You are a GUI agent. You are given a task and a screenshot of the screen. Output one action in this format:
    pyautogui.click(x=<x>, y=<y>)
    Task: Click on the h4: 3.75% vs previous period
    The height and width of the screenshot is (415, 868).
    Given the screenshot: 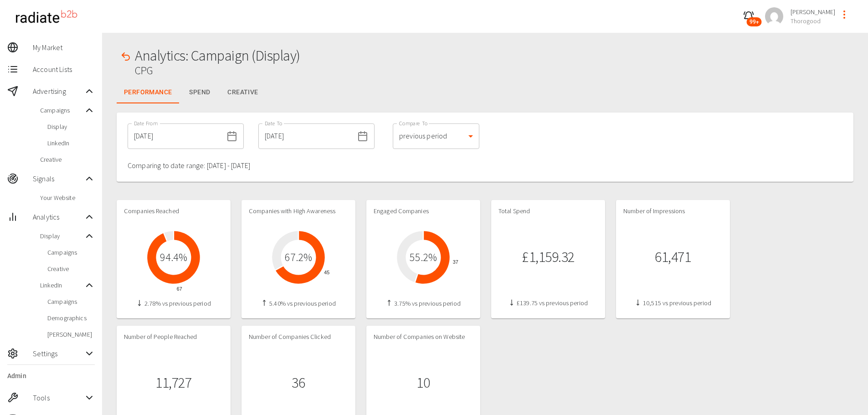 What is the action you would take?
    pyautogui.click(x=423, y=304)
    